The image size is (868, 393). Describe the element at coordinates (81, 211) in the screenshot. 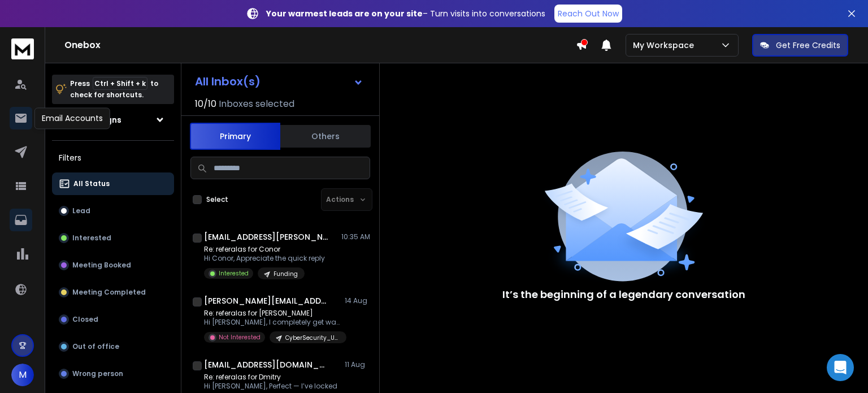

I see `p: Lead` at that location.